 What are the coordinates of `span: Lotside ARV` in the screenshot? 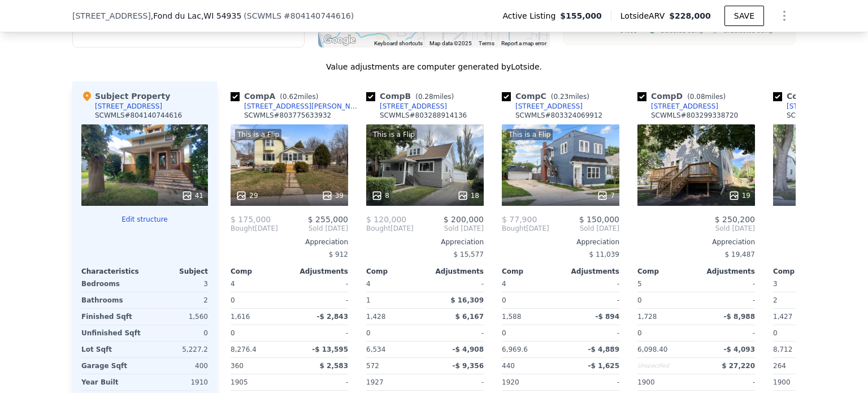 It's located at (645, 16).